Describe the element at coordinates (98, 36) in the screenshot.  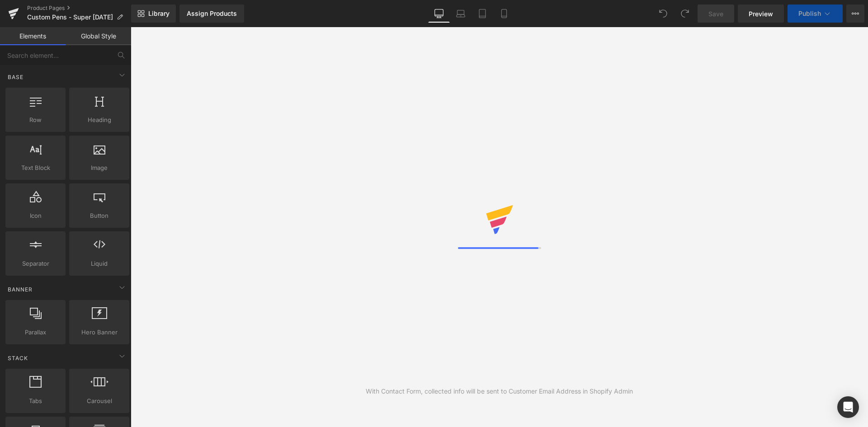
I see `a: Global Style` at that location.